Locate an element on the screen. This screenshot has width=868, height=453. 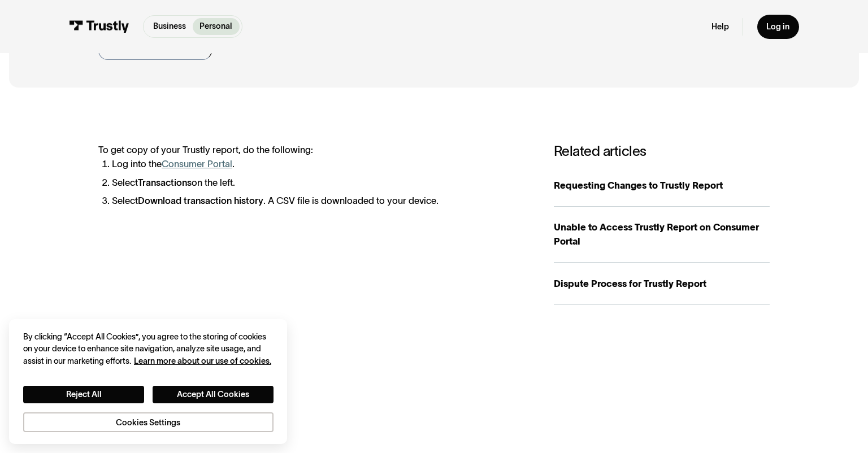
a: Consumer Portal is located at coordinates (197, 164).